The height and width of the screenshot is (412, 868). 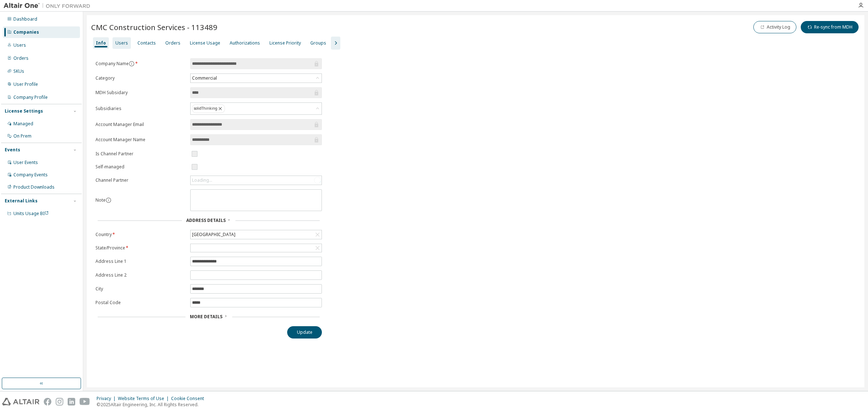 I want to click on label: State/Province, so click(x=141, y=248).